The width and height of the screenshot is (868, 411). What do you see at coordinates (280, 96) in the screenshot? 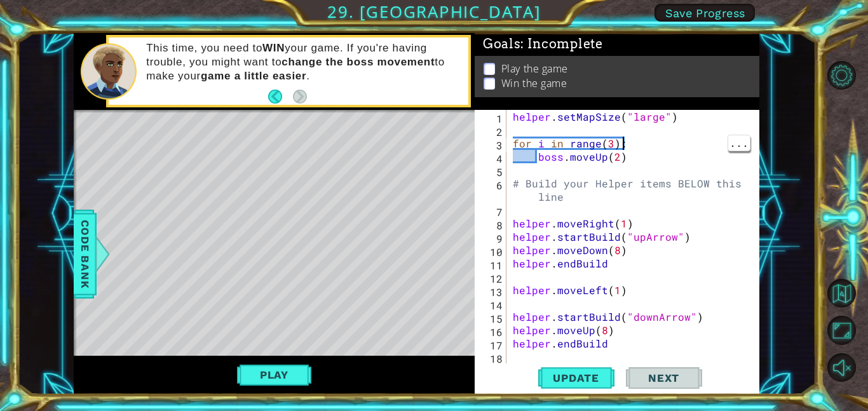
I see `button: Back` at bounding box center [280, 96].